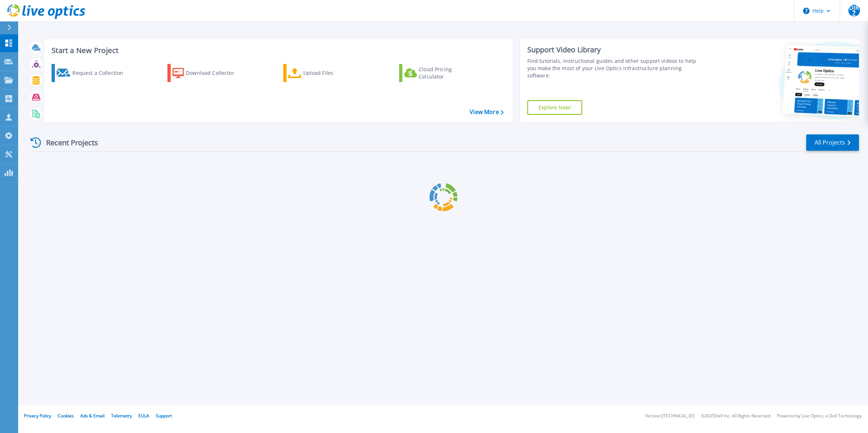 The width and height of the screenshot is (868, 433). What do you see at coordinates (439, 73) in the screenshot?
I see `a: Cloud Pricing Calculator` at bounding box center [439, 73].